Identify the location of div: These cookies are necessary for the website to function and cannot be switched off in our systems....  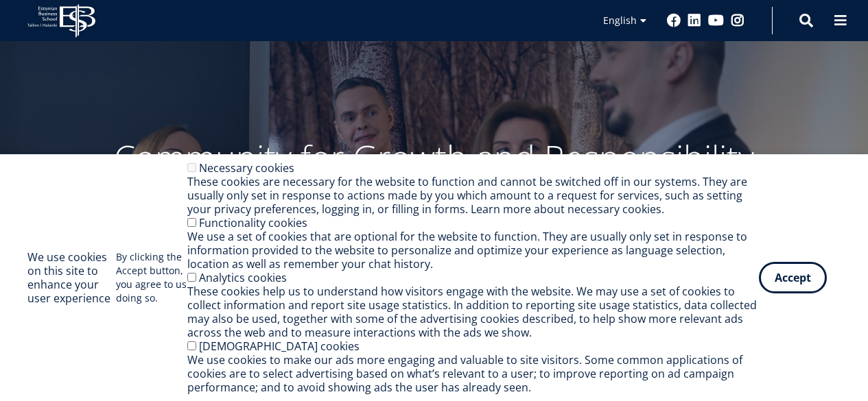
(473, 195).